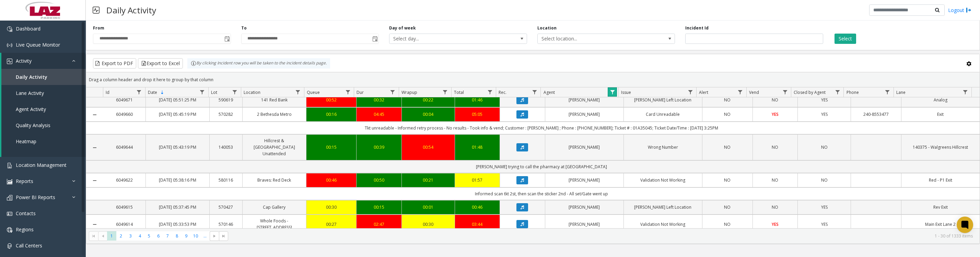 The height and width of the screenshot is (257, 980). What do you see at coordinates (331, 224) in the screenshot?
I see `a: 00:27` at bounding box center [331, 224].